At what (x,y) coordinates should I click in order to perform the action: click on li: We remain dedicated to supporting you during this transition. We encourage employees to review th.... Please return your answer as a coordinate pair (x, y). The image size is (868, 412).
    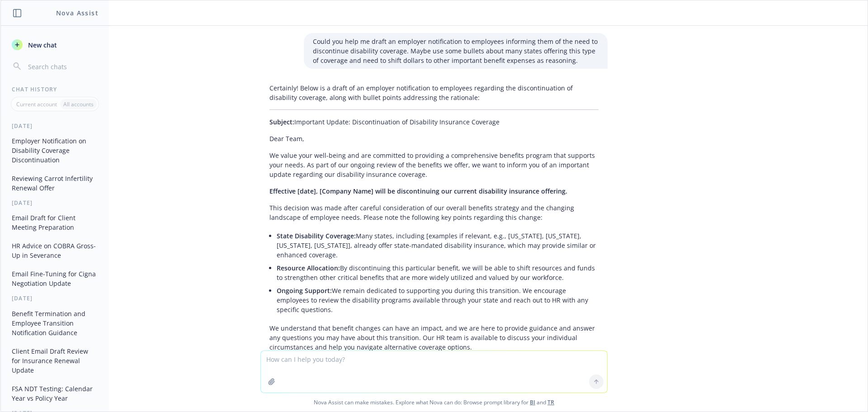
    Looking at the image, I should click on (438, 300).